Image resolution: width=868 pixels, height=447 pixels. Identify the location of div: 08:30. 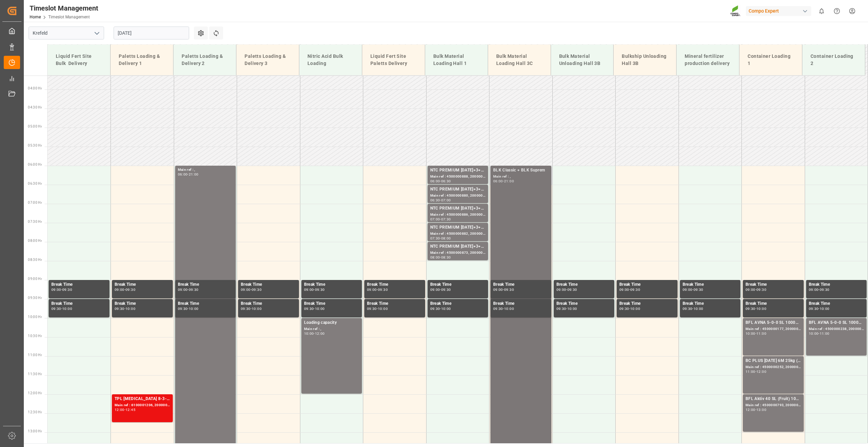
(446, 257).